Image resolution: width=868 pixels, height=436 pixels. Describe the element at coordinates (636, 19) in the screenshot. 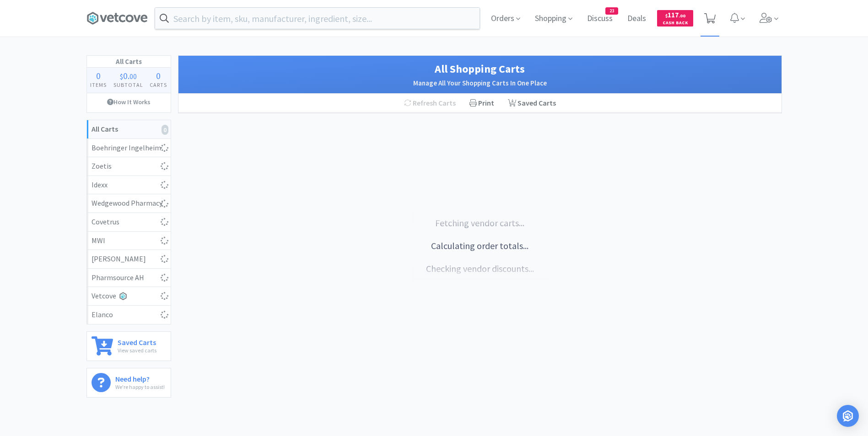

I see `a: Deals` at that location.